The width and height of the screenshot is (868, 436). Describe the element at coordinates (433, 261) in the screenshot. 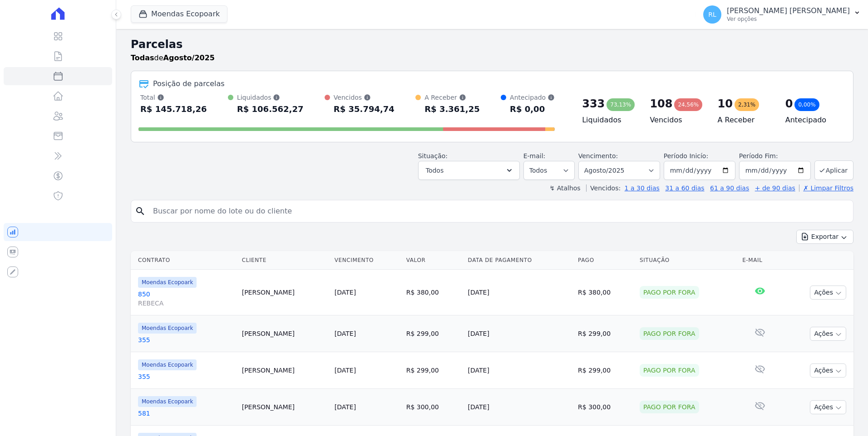

I see `th: Valor` at that location.